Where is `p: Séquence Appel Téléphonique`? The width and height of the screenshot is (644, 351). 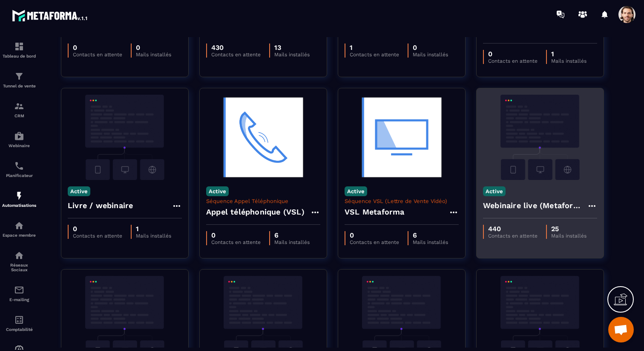 p: Séquence Appel Téléphonique is located at coordinates (263, 201).